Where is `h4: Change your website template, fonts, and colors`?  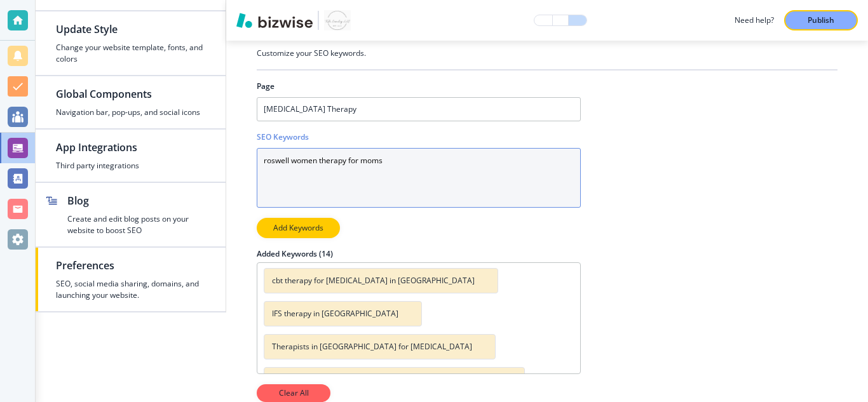
h4: Change your website template, fonts, and colors is located at coordinates (130, 53).